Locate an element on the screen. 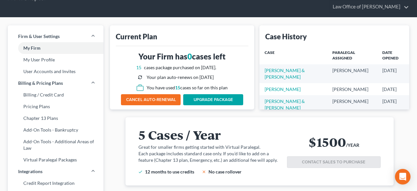 The image size is (417, 191). a: Firm & User Settings is located at coordinates (55, 36).